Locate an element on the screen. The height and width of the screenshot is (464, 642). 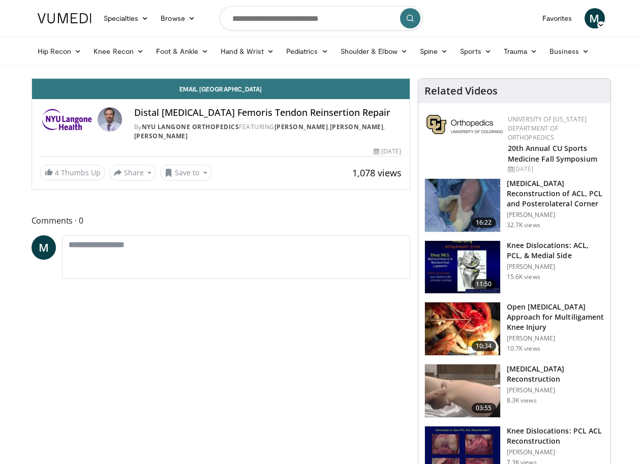
a: Hip Recon is located at coordinates (59, 51).